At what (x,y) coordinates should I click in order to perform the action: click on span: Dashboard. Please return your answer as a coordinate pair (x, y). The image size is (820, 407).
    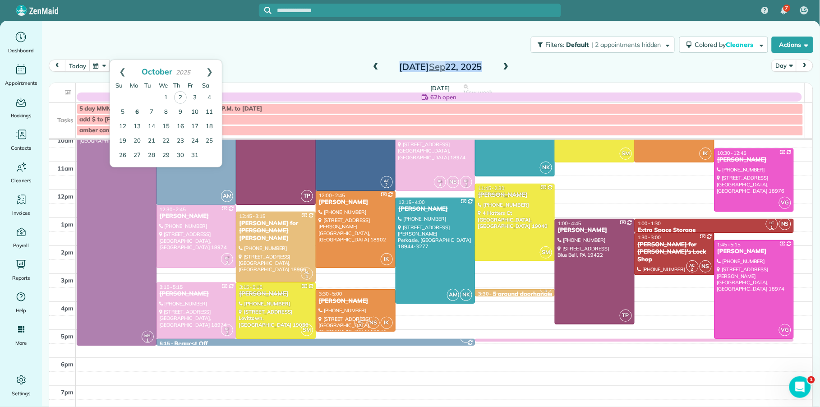
    Looking at the image, I should click on (21, 51).